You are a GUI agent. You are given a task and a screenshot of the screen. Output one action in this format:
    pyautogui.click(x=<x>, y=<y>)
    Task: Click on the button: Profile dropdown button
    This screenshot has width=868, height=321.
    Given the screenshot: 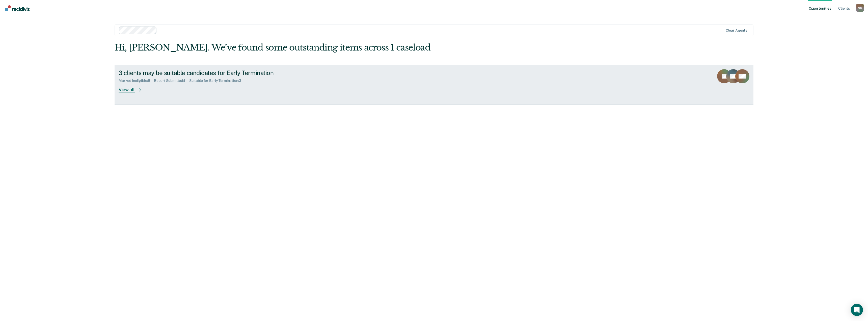 What is the action you would take?
    pyautogui.click(x=860, y=8)
    